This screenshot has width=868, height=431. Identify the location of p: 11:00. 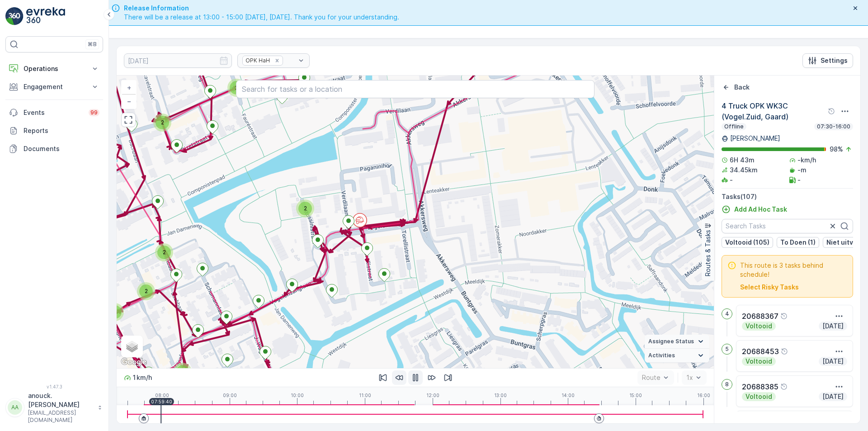
(365, 395).